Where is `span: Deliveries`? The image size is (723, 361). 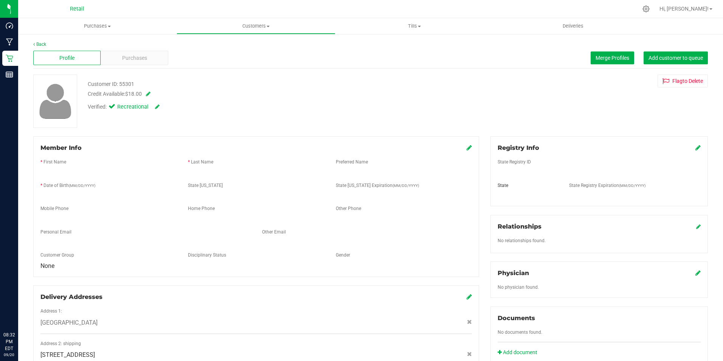
span: Deliveries is located at coordinates (573, 26).